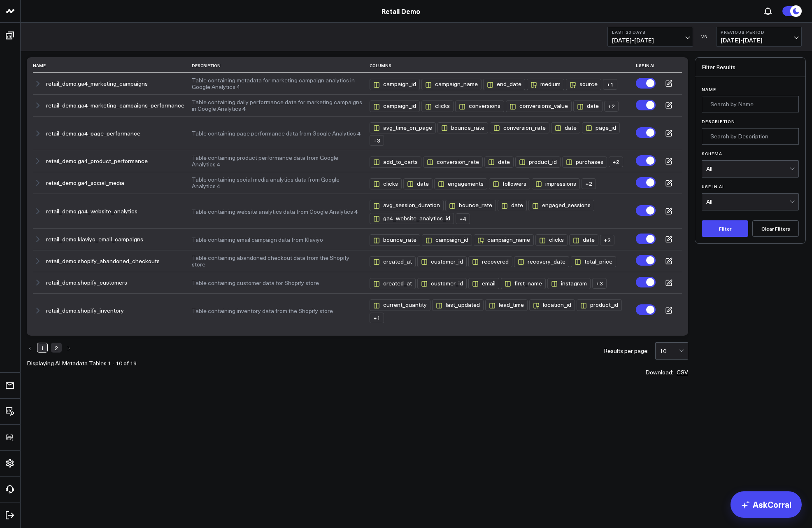 This screenshot has height=528, width=812. I want to click on a: Page 1 is your current page, so click(42, 347).